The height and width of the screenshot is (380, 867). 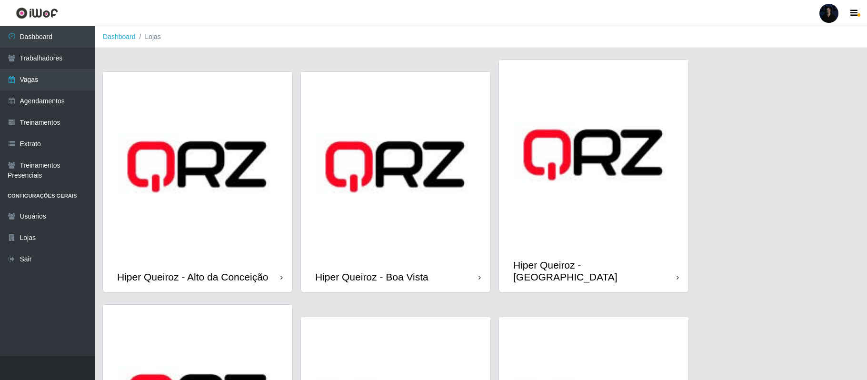 I want to click on li: Lojas, so click(x=148, y=37).